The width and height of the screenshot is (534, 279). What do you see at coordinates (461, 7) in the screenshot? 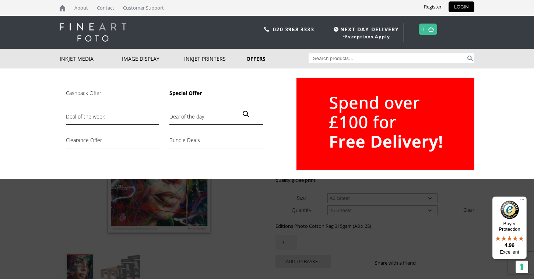
I see `a: LOGIN` at bounding box center [461, 7].